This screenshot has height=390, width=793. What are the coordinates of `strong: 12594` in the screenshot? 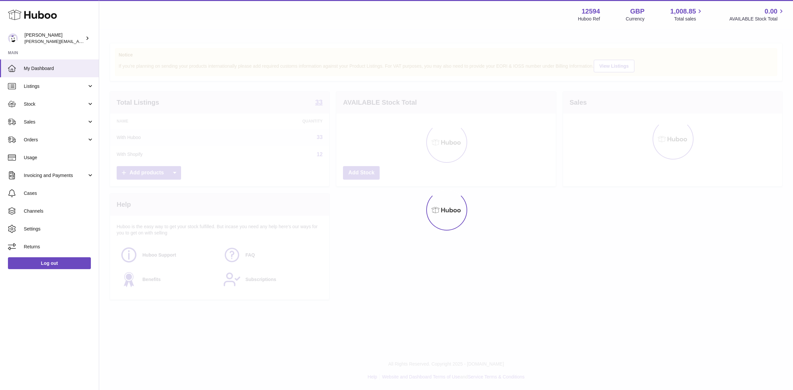 It's located at (591, 11).